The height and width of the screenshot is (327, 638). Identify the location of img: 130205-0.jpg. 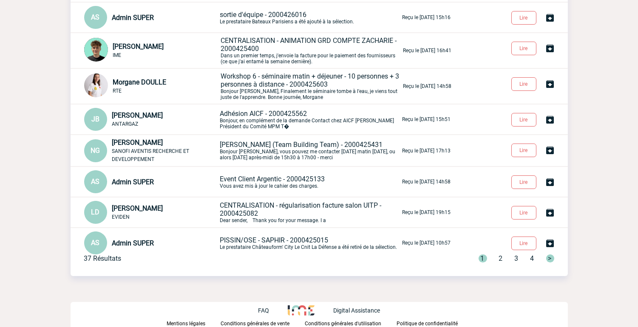
(96, 85).